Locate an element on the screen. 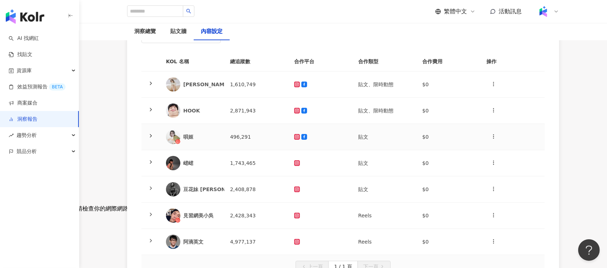  span: rise is located at coordinates (11, 136).